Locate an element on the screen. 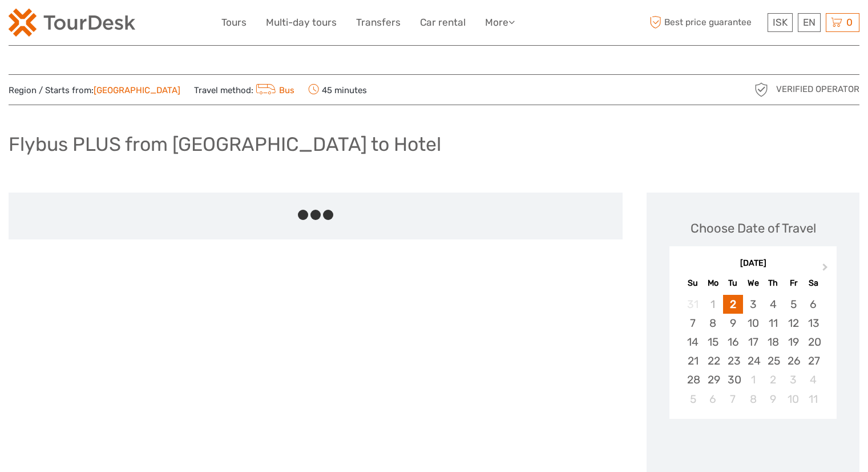  div: Choose Thursday, September 18th, 2025 is located at coordinates (773, 342).